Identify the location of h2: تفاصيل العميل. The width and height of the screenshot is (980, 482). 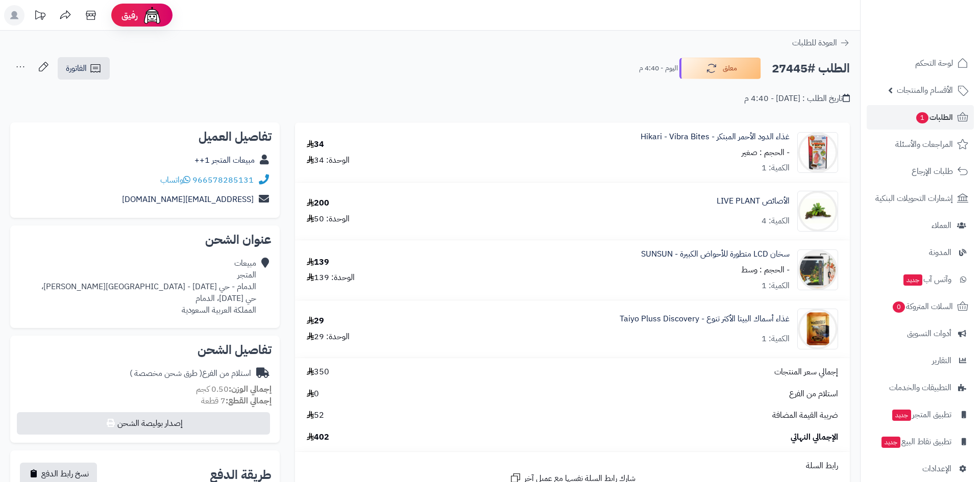
(145, 136).